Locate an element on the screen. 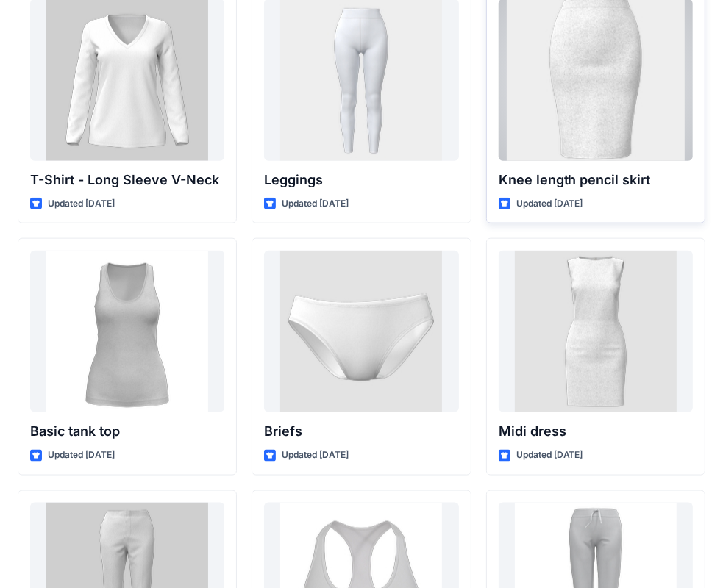 The image size is (723, 588). a: Midi dress is located at coordinates (596, 332).